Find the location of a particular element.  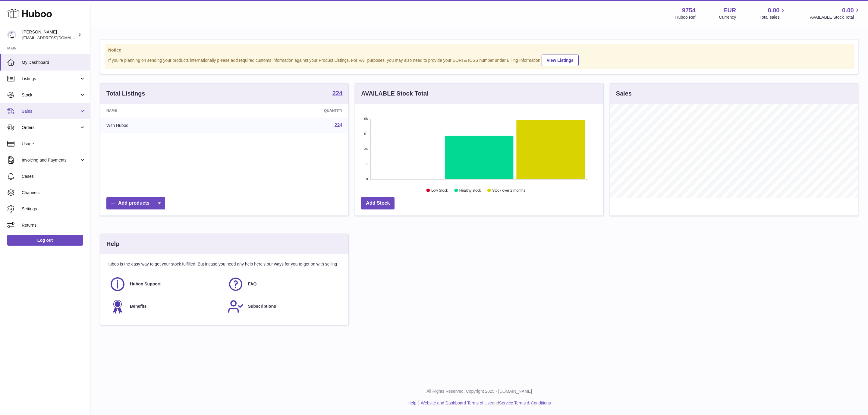

a: Service Terms & Conditions is located at coordinates (524, 403).